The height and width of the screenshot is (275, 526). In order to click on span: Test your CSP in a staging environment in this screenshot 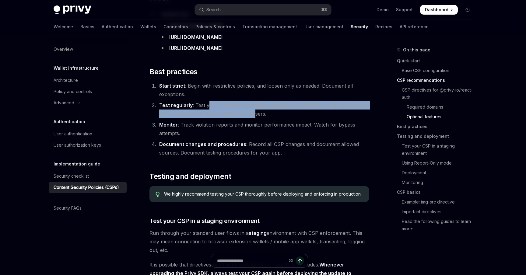, I will do `click(204, 221)`.